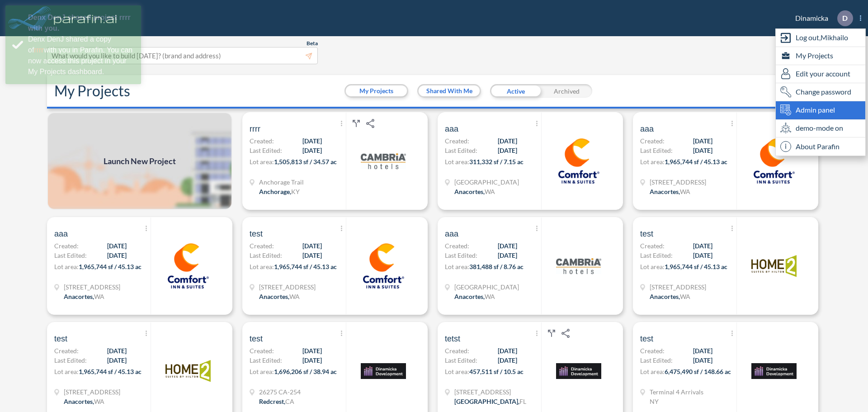  Describe the element at coordinates (845, 18) in the screenshot. I see `p: D` at that location.